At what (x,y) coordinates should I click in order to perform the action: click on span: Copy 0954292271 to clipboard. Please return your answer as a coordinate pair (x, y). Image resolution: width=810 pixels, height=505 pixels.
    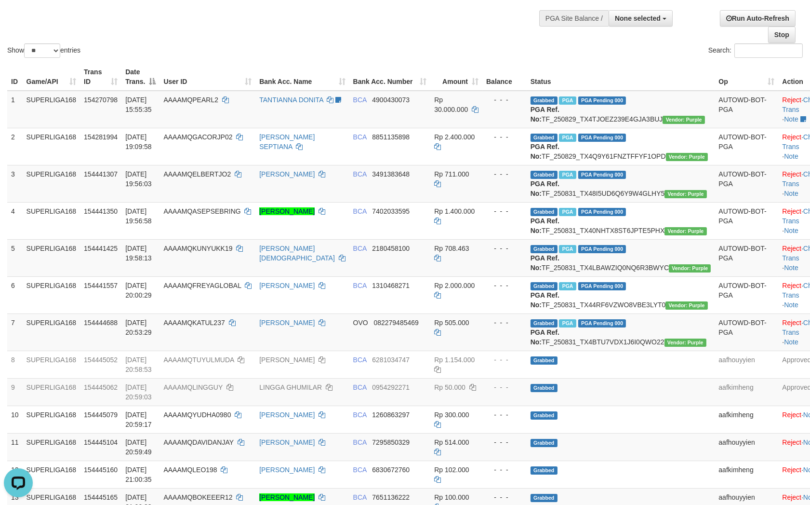
    Looking at the image, I should click on (391, 387).